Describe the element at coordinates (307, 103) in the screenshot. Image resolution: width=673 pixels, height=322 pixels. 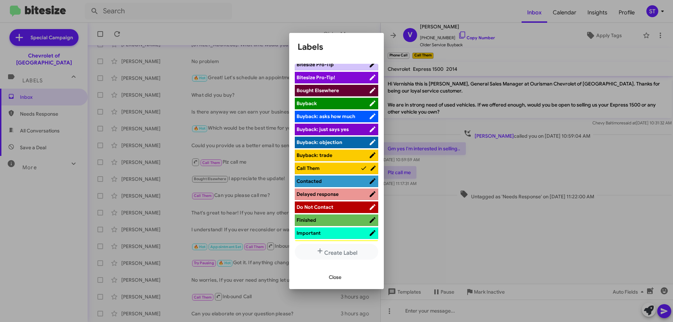
I see `span: Buyback` at that location.